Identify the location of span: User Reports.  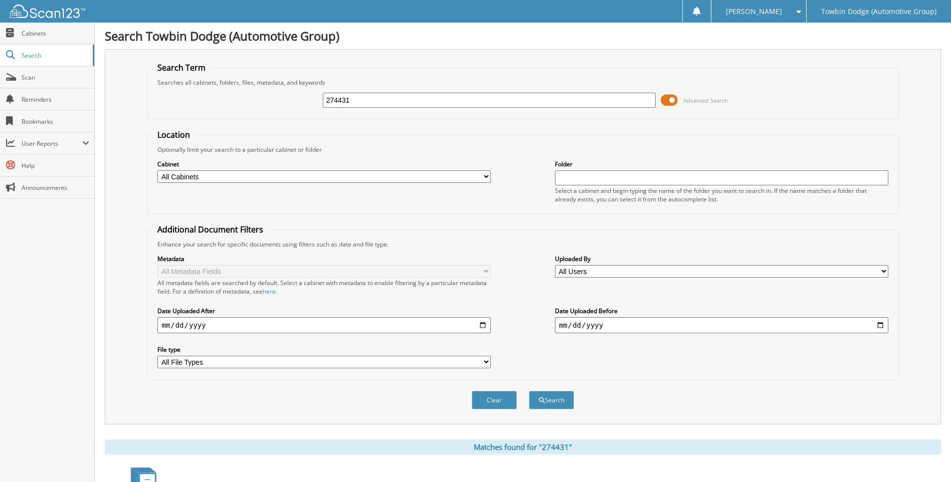
(52, 143).